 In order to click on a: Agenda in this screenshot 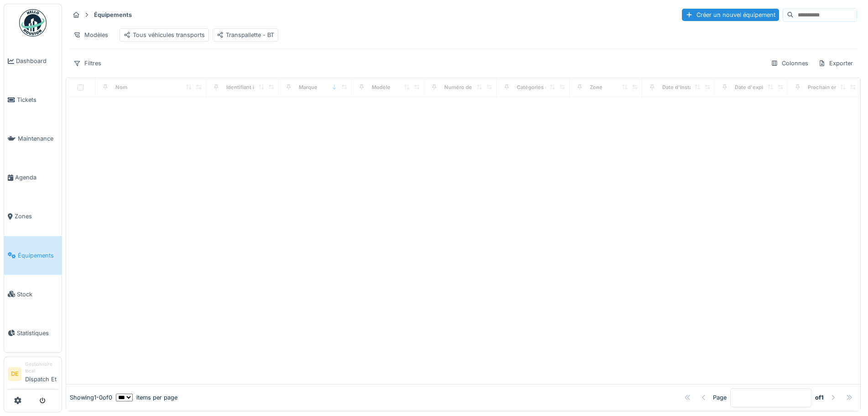, I will do `click(33, 177)`.